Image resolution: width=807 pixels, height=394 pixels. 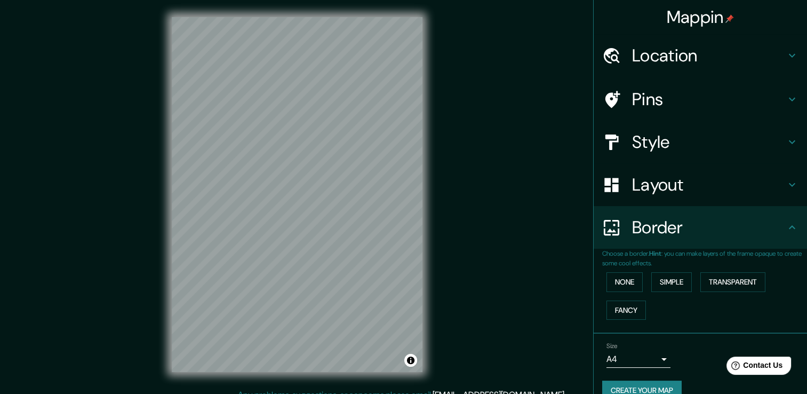 I want to click on button: None, so click(x=625, y=282).